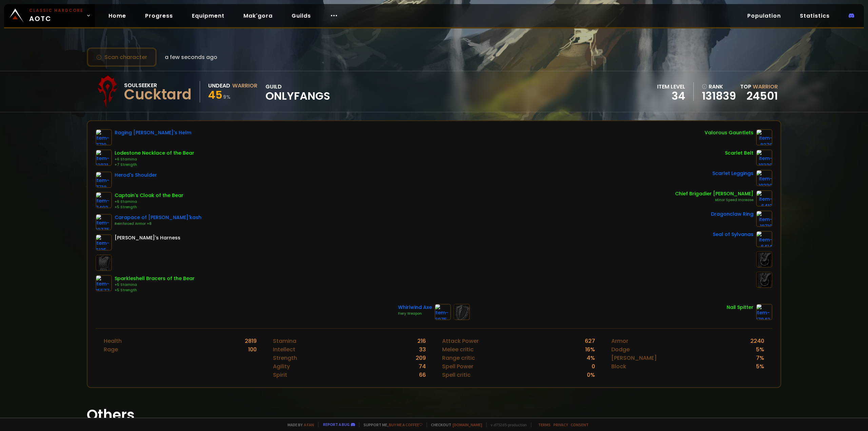 Image resolution: width=868 pixels, height=431 pixels. What do you see at coordinates (135, 175) in the screenshot?
I see `div: Herod's Shoulder` at bounding box center [135, 175].